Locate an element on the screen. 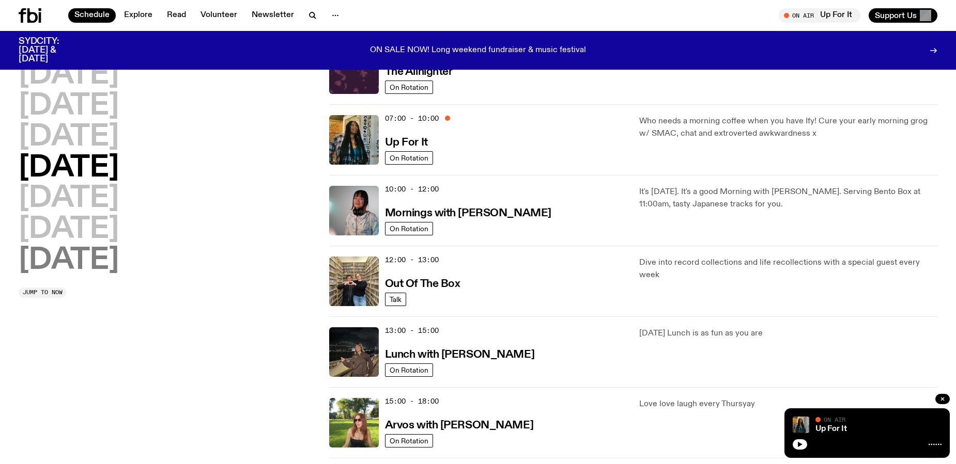 This screenshot has height=464, width=956. h3: Out Of The Box is located at coordinates (422, 284).